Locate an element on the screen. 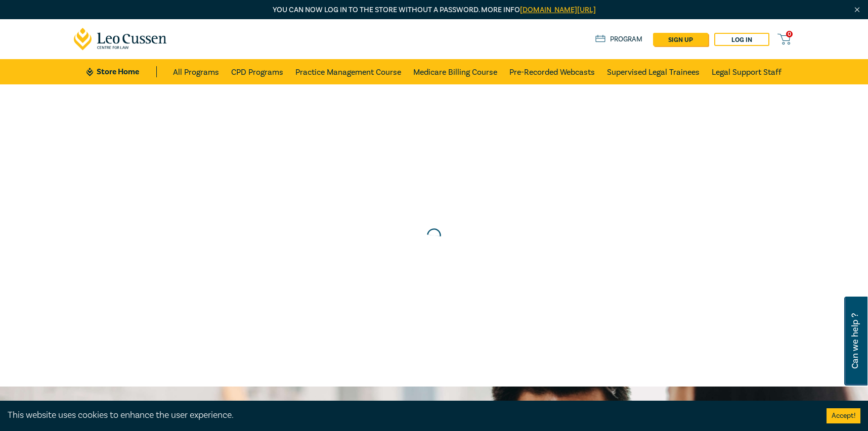 The height and width of the screenshot is (431, 868). a: Practice Management Course is located at coordinates (348, 72).